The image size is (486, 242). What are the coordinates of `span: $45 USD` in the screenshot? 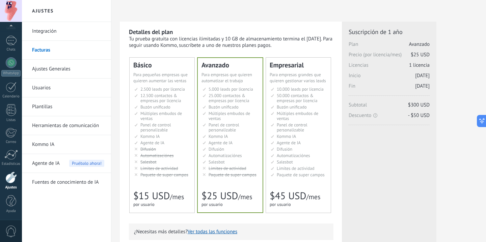 It's located at (288, 196).